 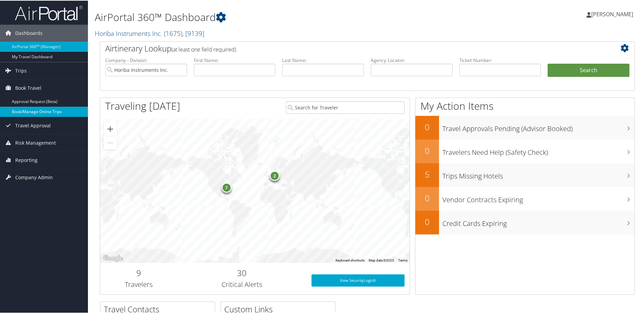 I want to click on button: Zoom out, so click(x=110, y=142).